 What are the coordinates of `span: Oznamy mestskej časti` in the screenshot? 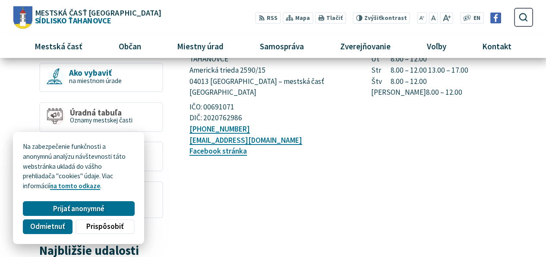 It's located at (101, 120).